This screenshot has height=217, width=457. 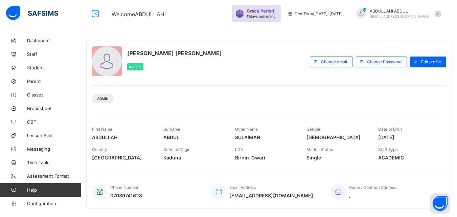 What do you see at coordinates (54, 68) in the screenshot?
I see `span: Student` at bounding box center [54, 68].